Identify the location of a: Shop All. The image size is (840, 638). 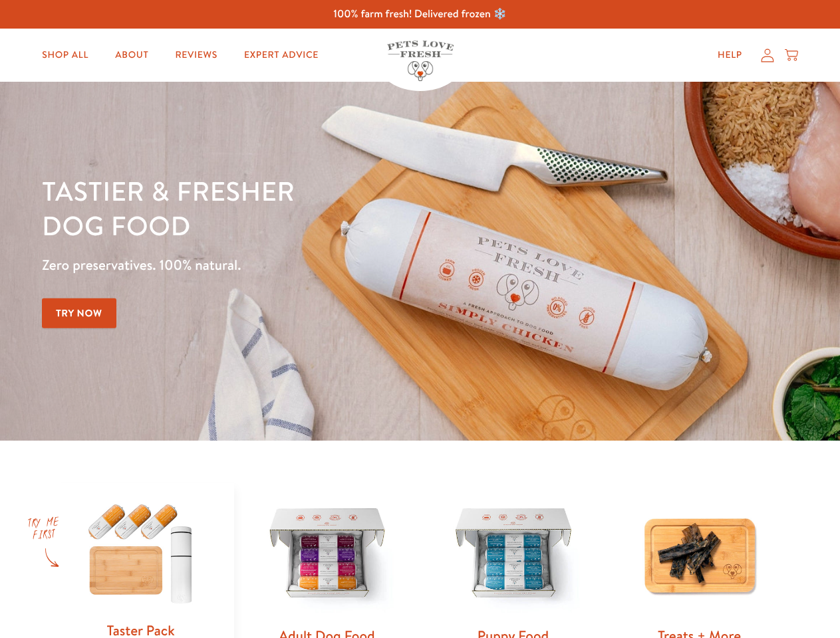
(65, 55).